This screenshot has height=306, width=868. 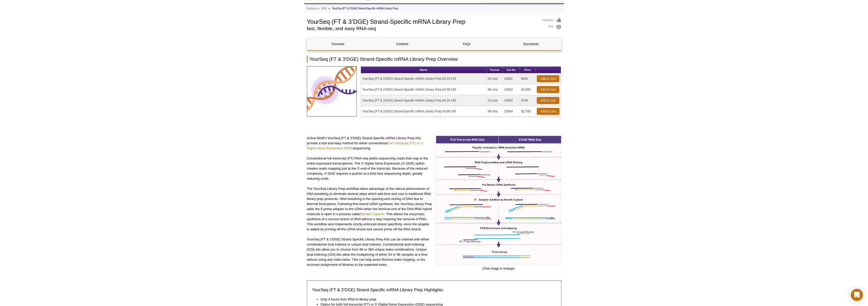 What do you see at coordinates (511, 70) in the screenshot?
I see `th: Cat No.` at bounding box center [511, 70].